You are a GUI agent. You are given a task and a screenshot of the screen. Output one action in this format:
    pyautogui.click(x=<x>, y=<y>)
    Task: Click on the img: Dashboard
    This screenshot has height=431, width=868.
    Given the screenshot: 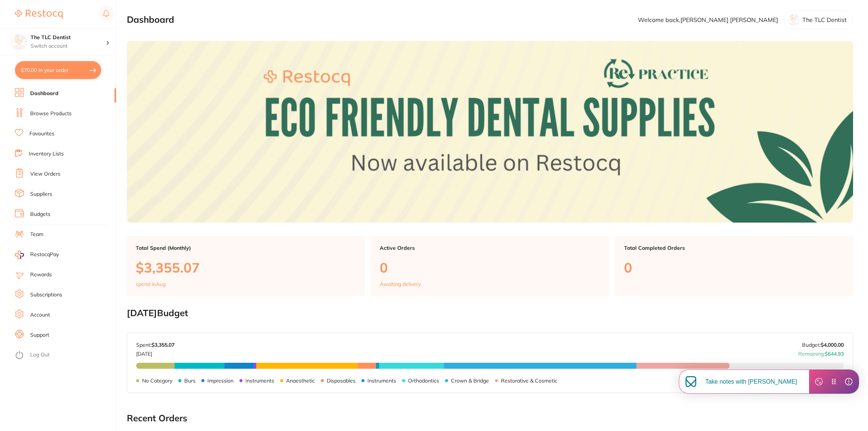 What is the action you would take?
    pyautogui.click(x=490, y=132)
    